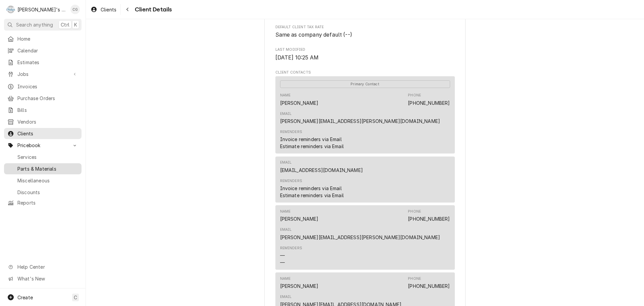  What do you see at coordinates (47, 267) in the screenshot?
I see `span: Help Center` at bounding box center [47, 267].